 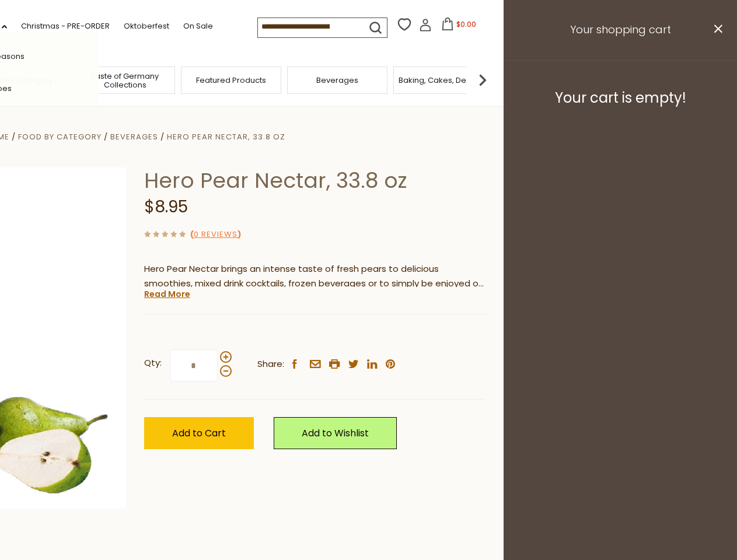 What do you see at coordinates (483, 80) in the screenshot?
I see `img: next arrow` at bounding box center [483, 80].